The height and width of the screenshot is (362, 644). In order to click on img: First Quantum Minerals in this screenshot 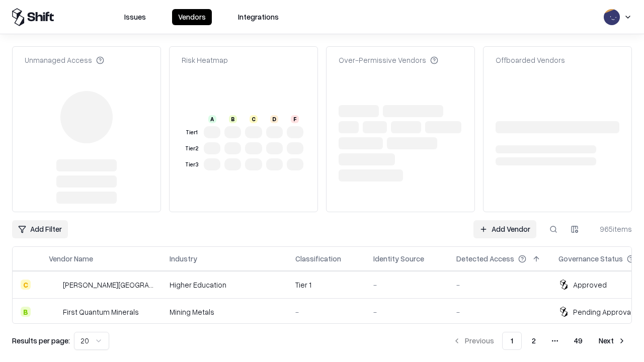, I will do `click(54, 312)`.